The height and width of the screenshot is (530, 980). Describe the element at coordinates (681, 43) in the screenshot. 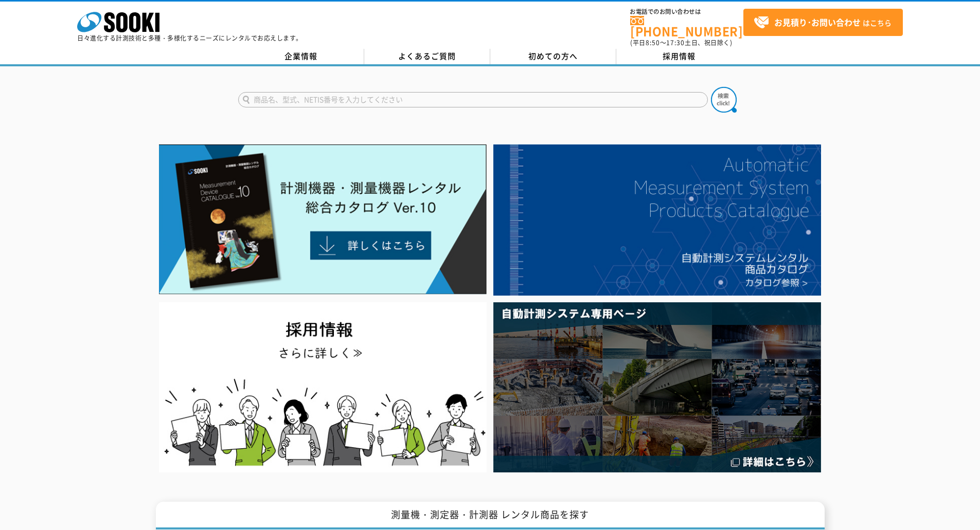

I see `span: (平日 ～ 土日、祝日除く)` at that location.